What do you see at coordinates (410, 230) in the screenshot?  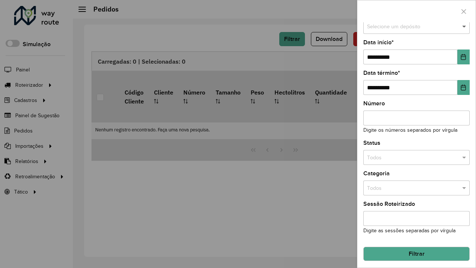 I see `small: Digite as sessões separadas por vírgula` at bounding box center [410, 230].